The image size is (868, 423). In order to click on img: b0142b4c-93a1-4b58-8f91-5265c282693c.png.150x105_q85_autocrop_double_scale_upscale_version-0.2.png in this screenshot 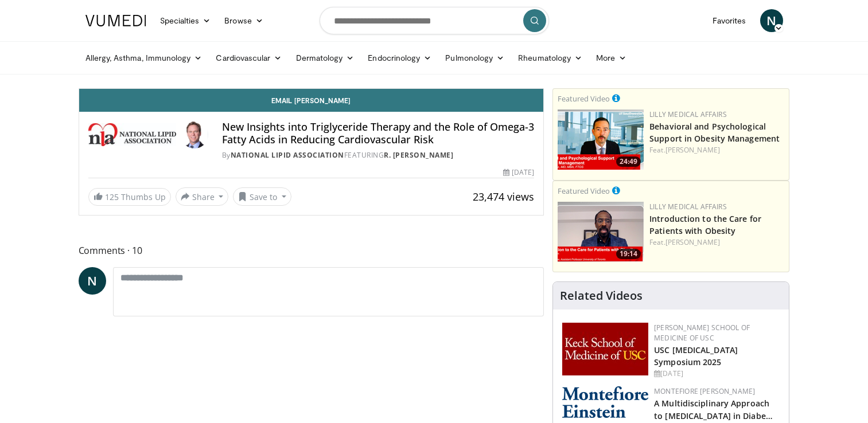, I will do `click(605, 402)`.